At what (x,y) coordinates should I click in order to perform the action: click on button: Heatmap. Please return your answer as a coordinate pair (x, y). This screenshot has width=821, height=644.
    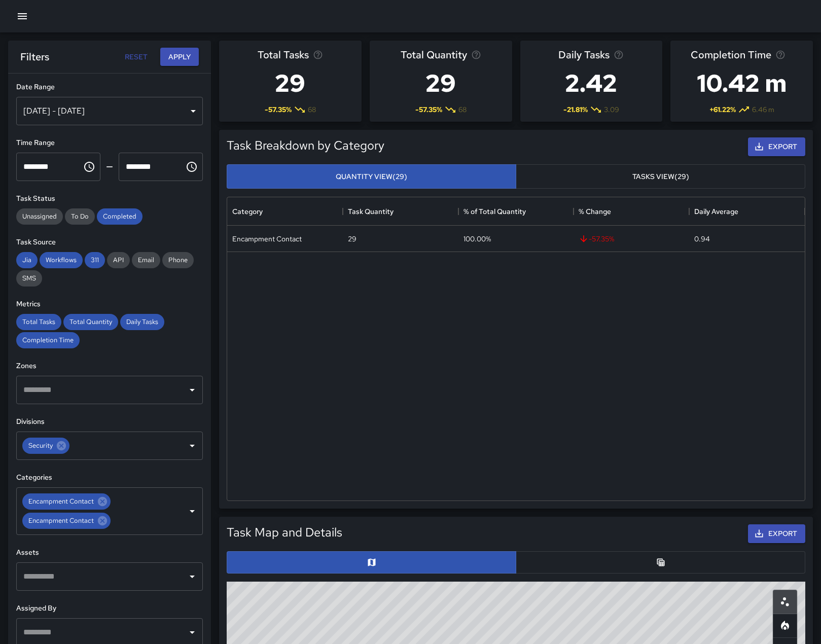
    Looking at the image, I should click on (785, 625).